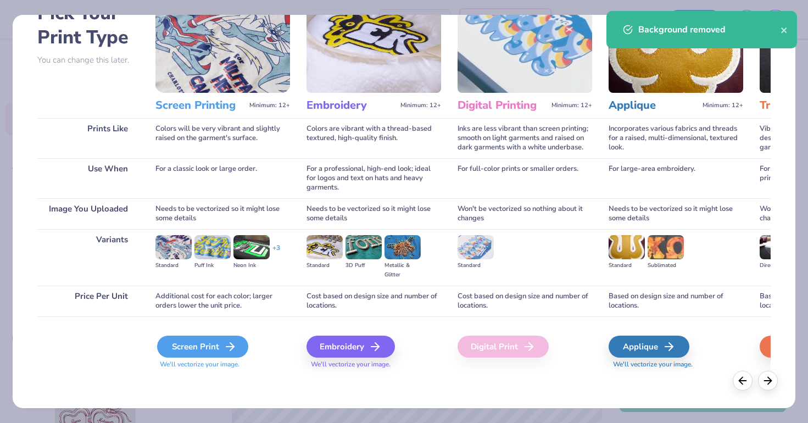  What do you see at coordinates (665, 247) in the screenshot?
I see `img: Sublimated` at bounding box center [665, 247].